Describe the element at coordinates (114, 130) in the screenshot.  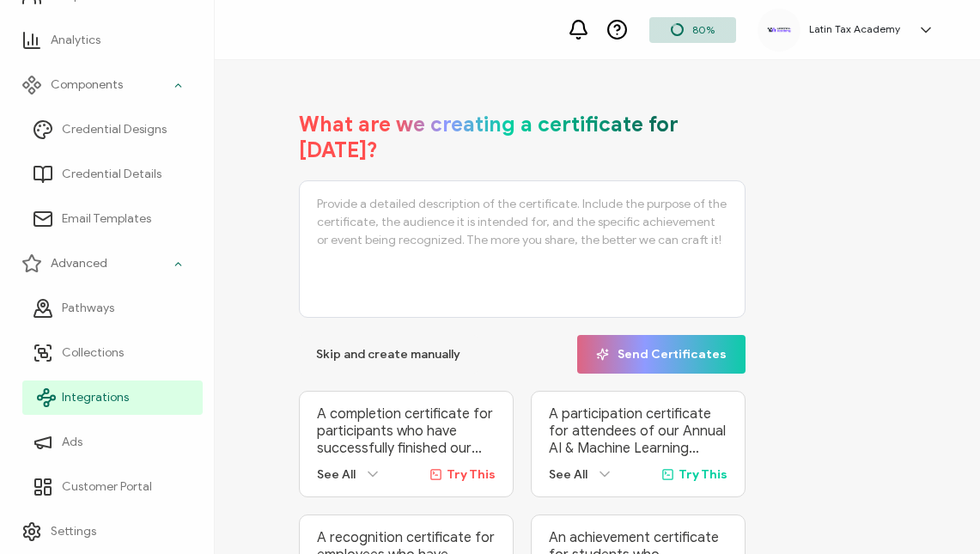
I see `span: Credential Designs` at that location.